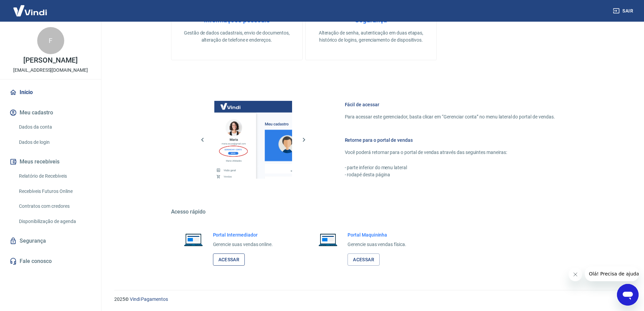 The image size is (644, 311). I want to click on h6: Portal Intermediador, so click(243, 235).